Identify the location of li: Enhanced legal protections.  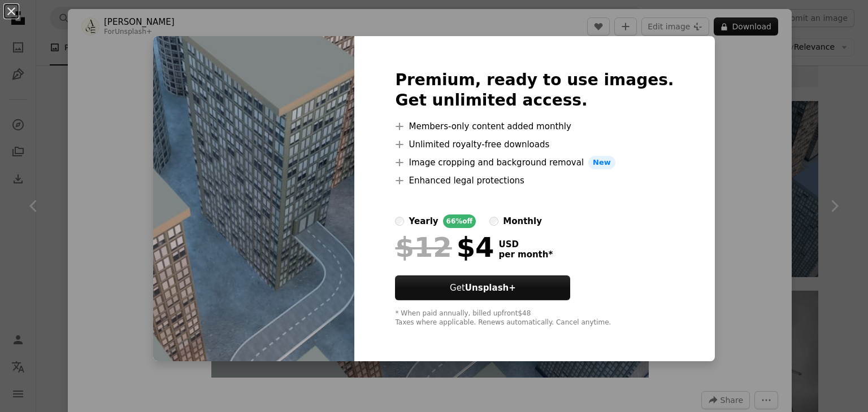
(534, 181).